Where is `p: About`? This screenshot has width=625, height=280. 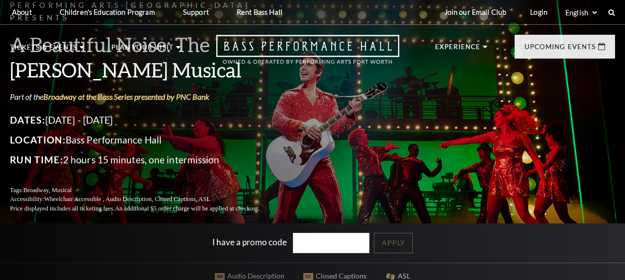
p: About is located at coordinates (22, 12).